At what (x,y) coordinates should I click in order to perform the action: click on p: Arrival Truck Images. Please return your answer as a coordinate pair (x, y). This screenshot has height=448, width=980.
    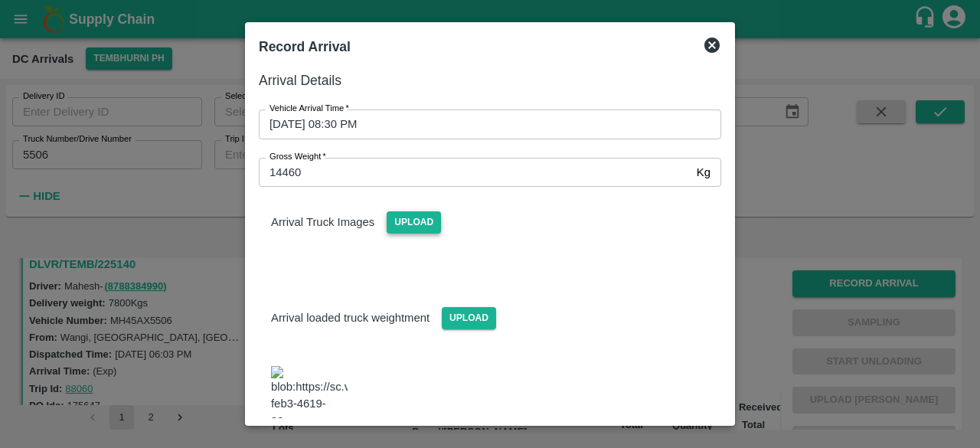
    Looking at the image, I should click on (322, 222).